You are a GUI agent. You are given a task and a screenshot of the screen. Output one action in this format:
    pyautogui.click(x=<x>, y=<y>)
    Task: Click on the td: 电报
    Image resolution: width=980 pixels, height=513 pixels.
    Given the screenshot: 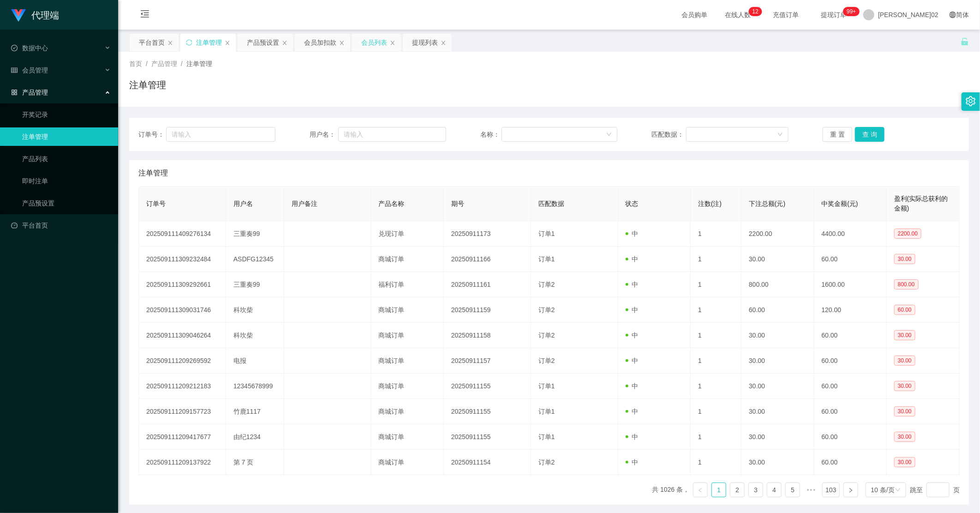 What is the action you would take?
    pyautogui.click(x=255, y=361)
    